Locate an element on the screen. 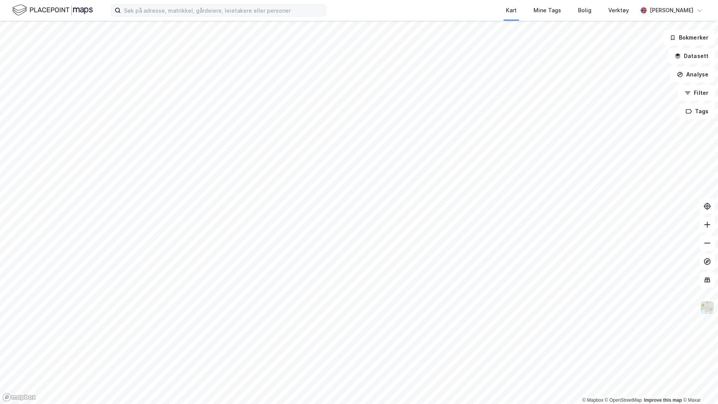 This screenshot has width=718, height=404. div: Bolig is located at coordinates (585, 10).